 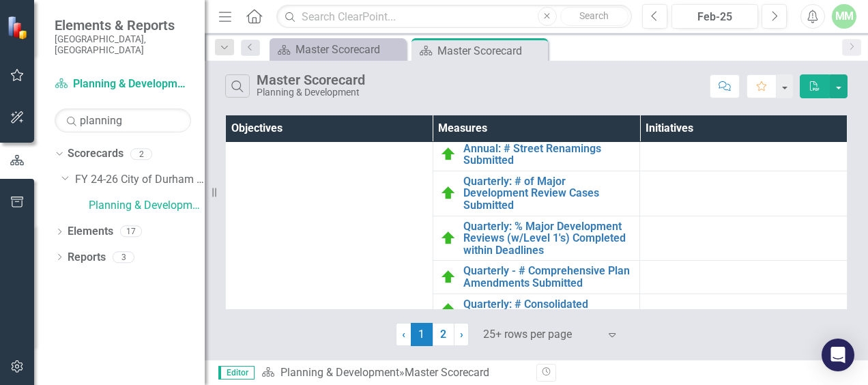 What do you see at coordinates (140, 180) in the screenshot?
I see `a: FY 24-26 City of Durham Strategic Plan` at bounding box center [140, 180].